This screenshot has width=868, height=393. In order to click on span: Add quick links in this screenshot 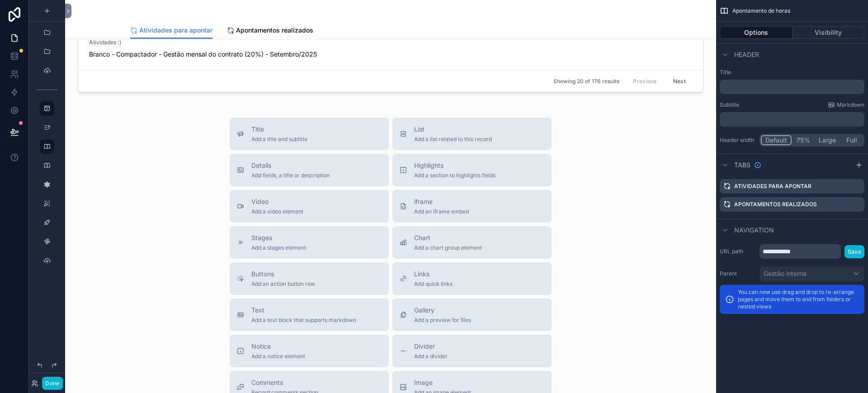, I will do `click(433, 284)`.